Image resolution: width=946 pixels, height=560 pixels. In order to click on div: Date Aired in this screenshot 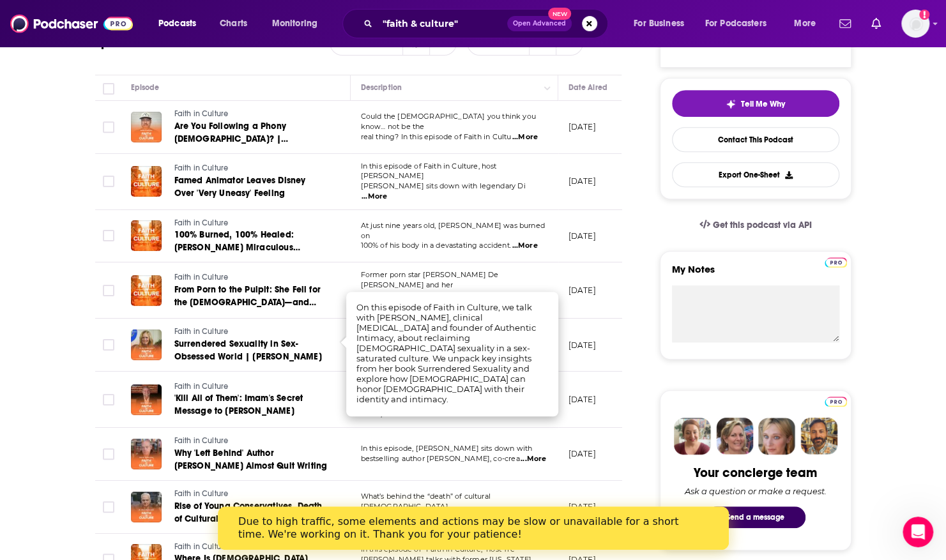, I will do `click(588, 87)`.